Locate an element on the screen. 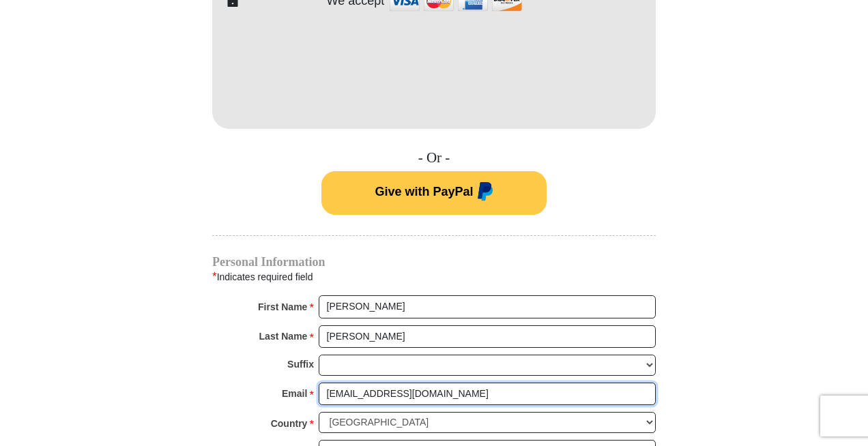 The width and height of the screenshot is (868, 446). div: Indicates required field is located at coordinates (434, 277).